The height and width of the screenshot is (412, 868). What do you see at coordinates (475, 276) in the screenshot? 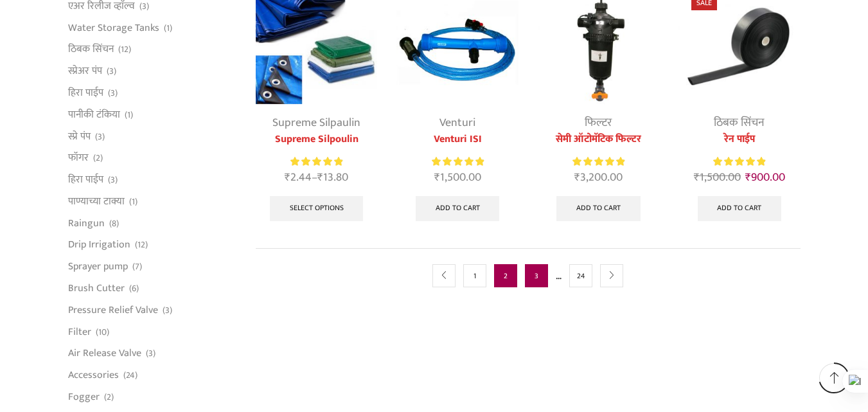
I see `a: Page 1` at bounding box center [475, 276].